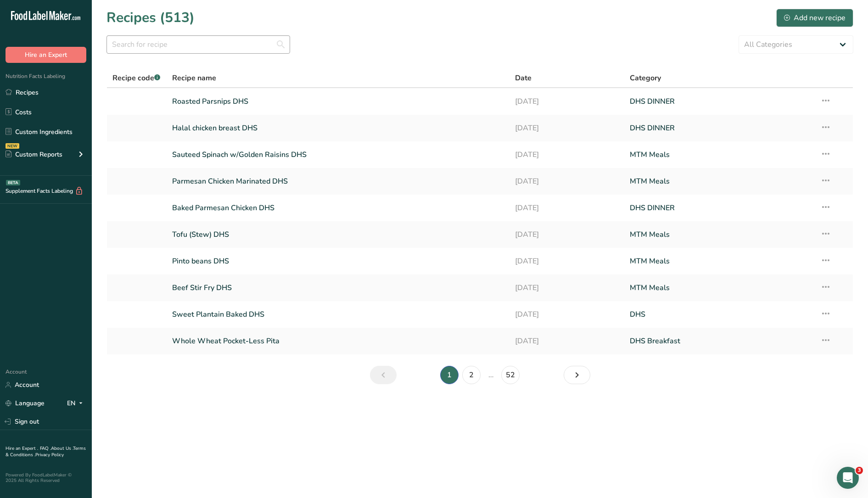 This screenshot has height=498, width=868. I want to click on div: Powered By FoodLabelMaker © 2025 All Rights Reserved, so click(46, 478).